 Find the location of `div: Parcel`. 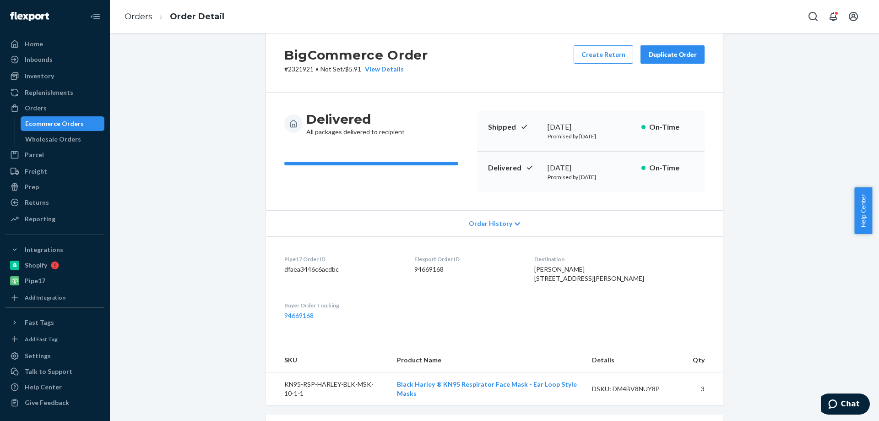

div: Parcel is located at coordinates (34, 155).